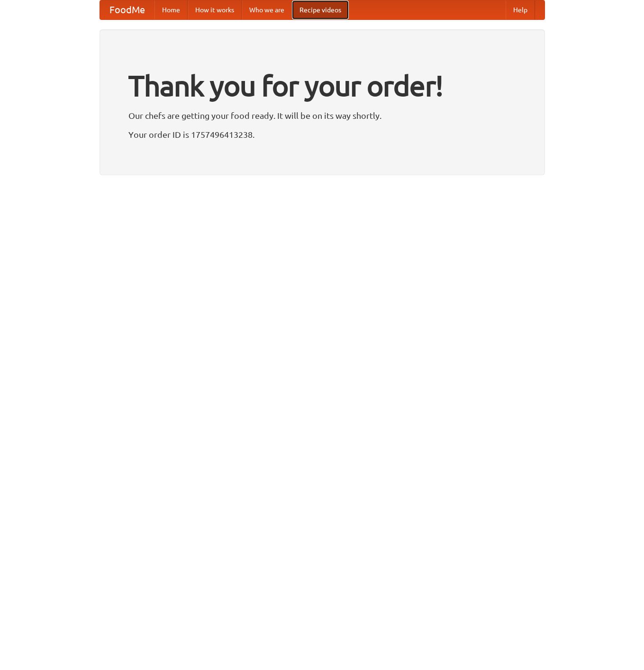 This screenshot has height=670, width=644. Describe the element at coordinates (267, 10) in the screenshot. I see `a: Who we are` at that location.